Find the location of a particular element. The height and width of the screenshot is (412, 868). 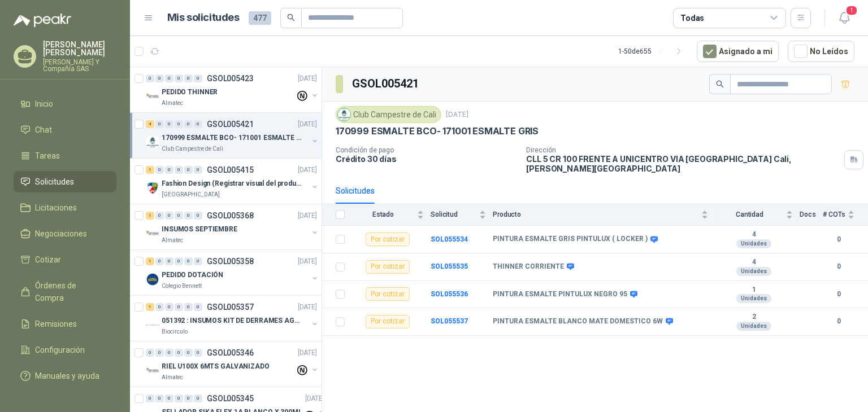

span: # COTs is located at coordinates (834, 214).